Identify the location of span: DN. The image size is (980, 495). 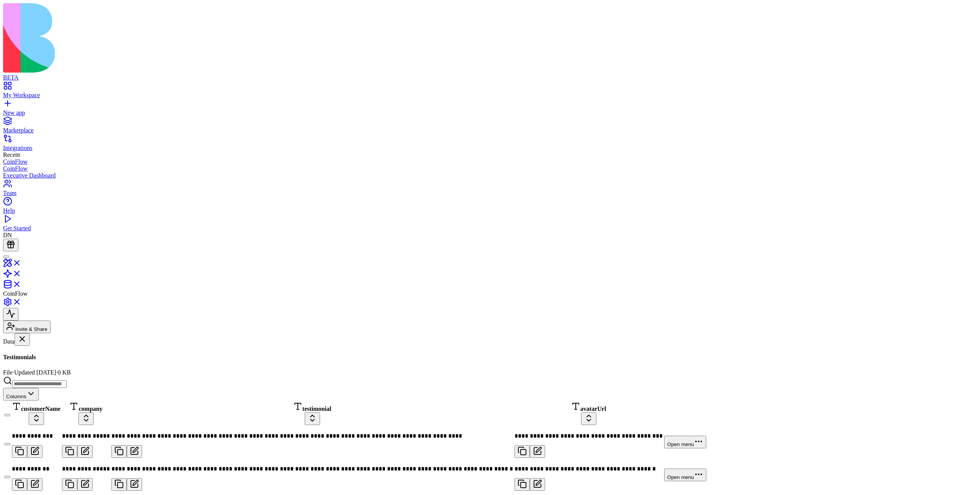
(7, 235).